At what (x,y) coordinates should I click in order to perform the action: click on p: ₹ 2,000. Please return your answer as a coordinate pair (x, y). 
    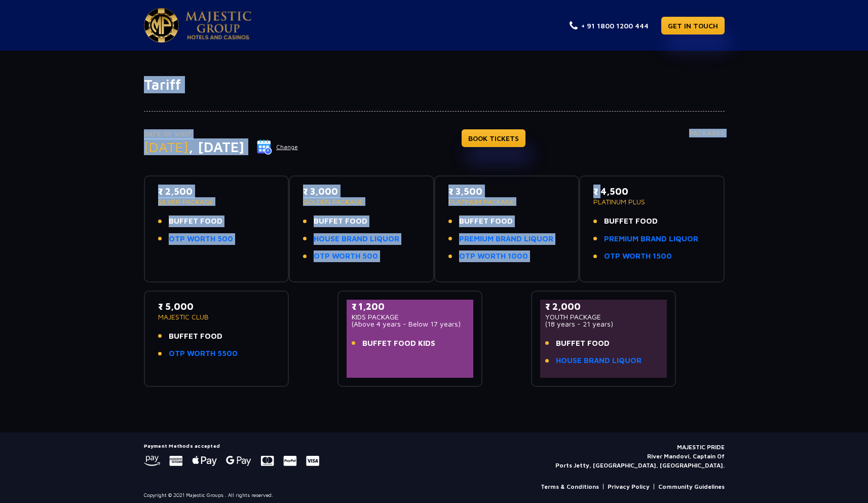
    Looking at the image, I should click on (604, 306).